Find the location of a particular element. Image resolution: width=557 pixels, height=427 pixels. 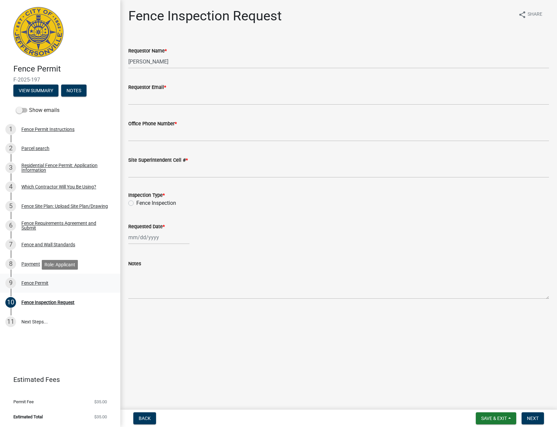

div: 4 is located at coordinates (11, 187).